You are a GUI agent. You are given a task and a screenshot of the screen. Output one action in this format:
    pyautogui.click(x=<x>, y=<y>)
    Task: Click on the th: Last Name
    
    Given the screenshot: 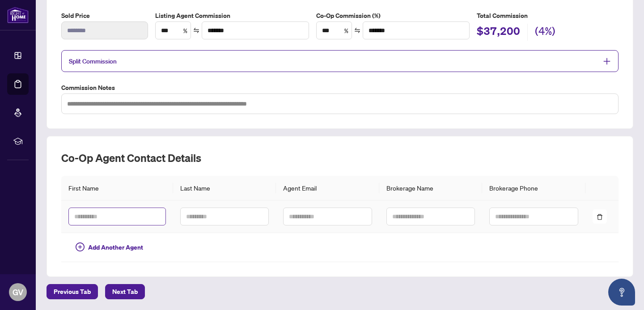 What is the action you would take?
    pyautogui.click(x=224, y=188)
    